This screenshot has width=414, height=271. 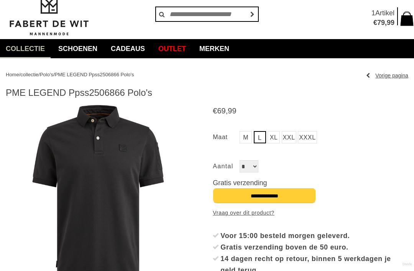 I want to click on span: 79, so click(x=381, y=23).